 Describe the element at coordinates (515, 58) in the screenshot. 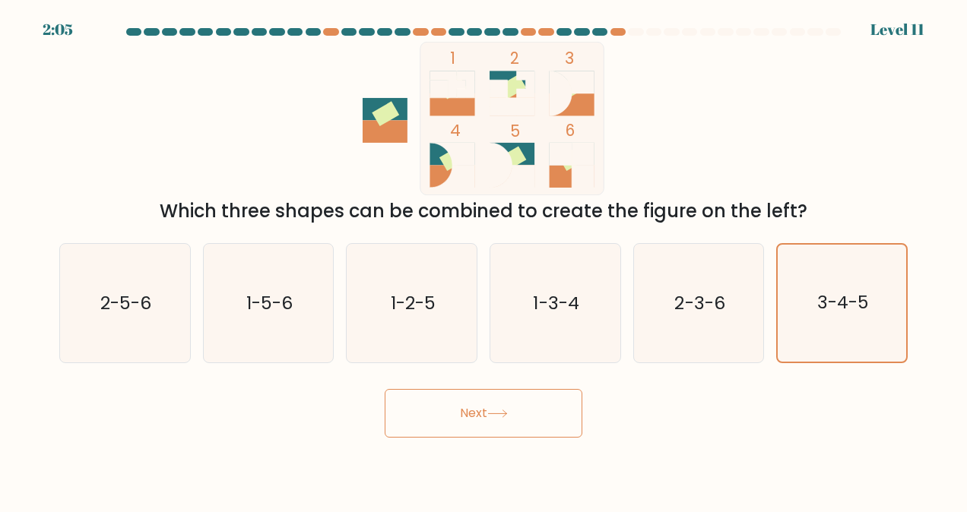

I see `tspan: 2` at that location.